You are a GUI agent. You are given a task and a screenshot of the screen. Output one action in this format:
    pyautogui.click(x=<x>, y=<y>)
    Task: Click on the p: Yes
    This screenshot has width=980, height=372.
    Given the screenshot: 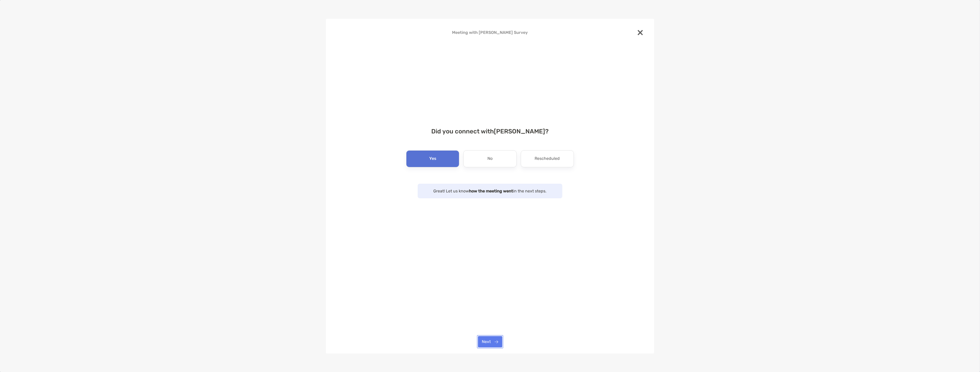 What is the action you would take?
    pyautogui.click(x=433, y=159)
    